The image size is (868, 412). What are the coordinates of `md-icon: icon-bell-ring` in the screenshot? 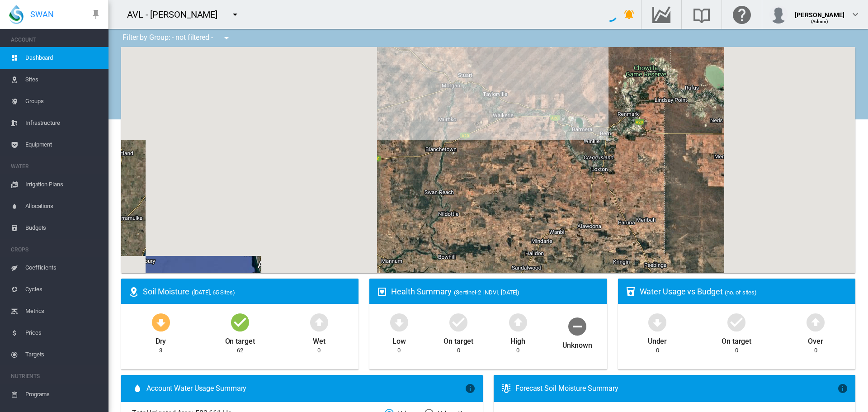 It's located at (629, 14).